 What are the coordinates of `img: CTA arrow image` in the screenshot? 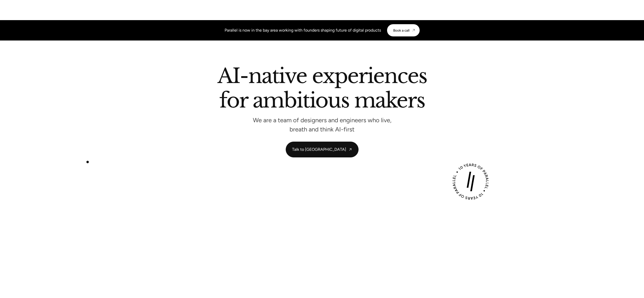 It's located at (413, 30).